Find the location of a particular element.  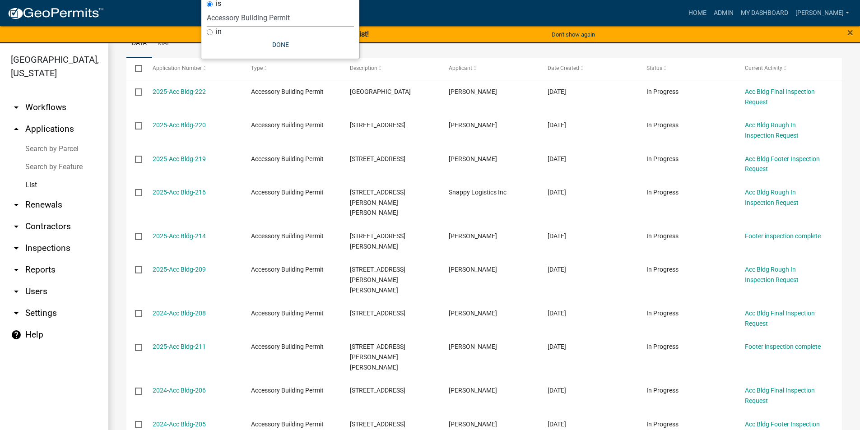

span: 310 Pope Rd is located at coordinates (377, 241).